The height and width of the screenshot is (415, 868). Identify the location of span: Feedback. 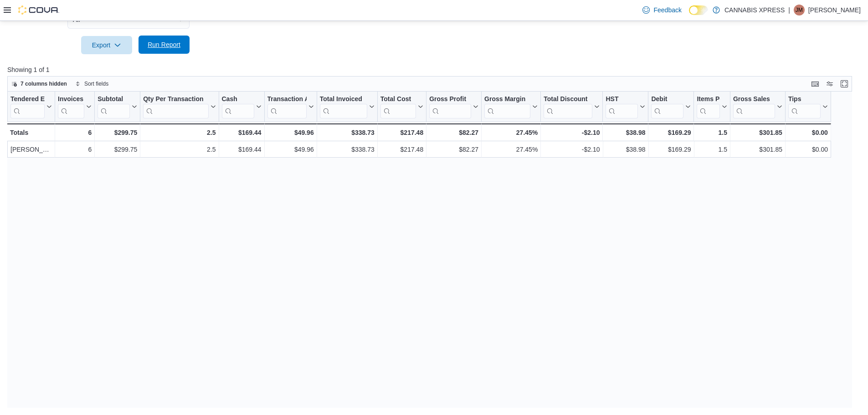
(667, 10).